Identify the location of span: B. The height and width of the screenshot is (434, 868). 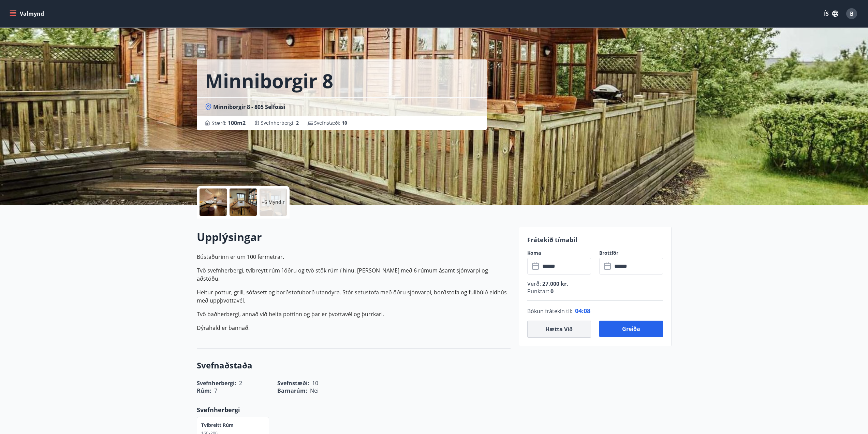
(852, 14).